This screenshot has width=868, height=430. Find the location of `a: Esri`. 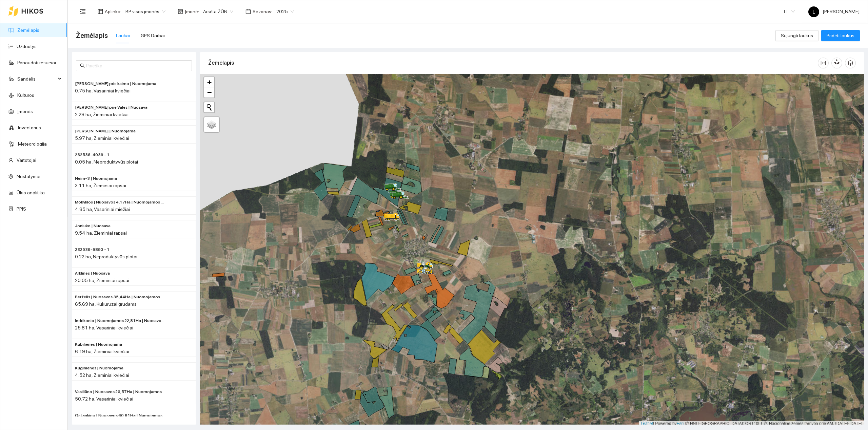

a: Esri is located at coordinates (680, 424).